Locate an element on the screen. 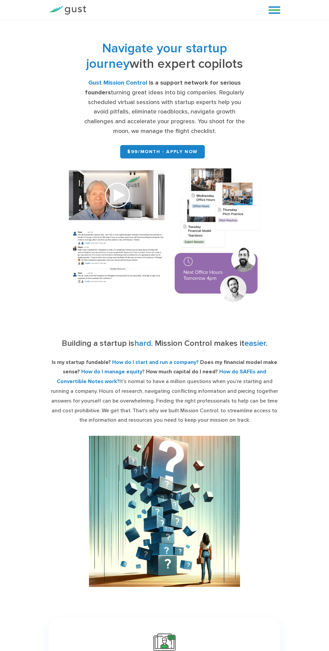 This screenshot has height=651, width=329. span: hard is located at coordinates (143, 343).